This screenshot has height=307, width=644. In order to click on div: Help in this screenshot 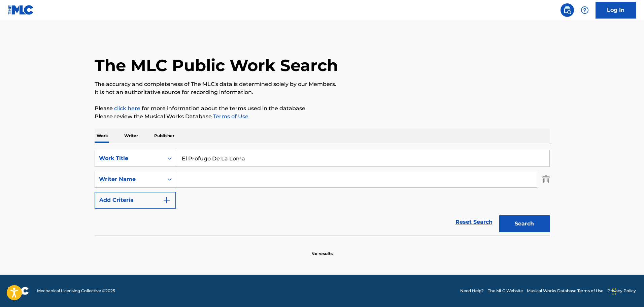, I will do `click(585, 10)`.